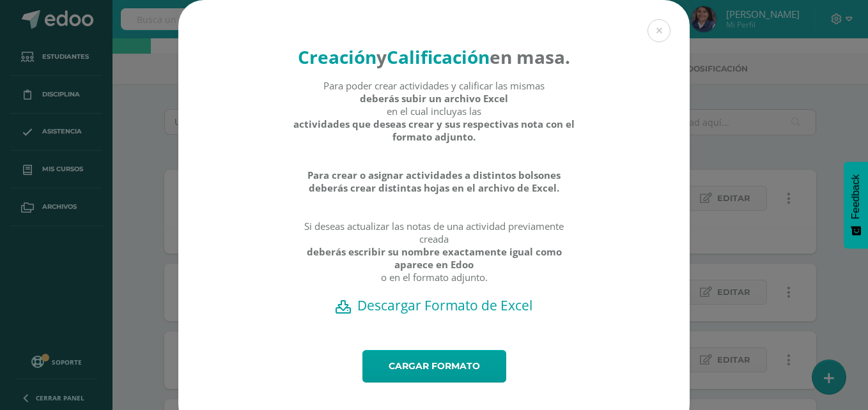 This screenshot has height=410, width=868. I want to click on button: Close (Esc), so click(659, 31).